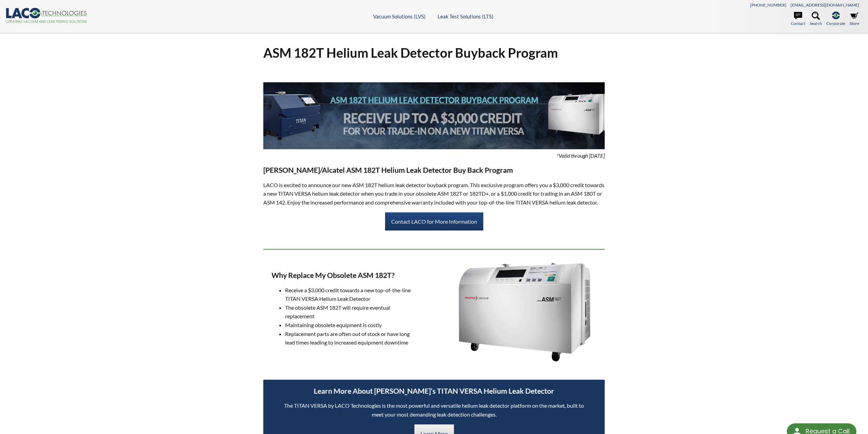 This screenshot has width=868, height=434. Describe the element at coordinates (352, 325) in the screenshot. I see `li: Maintaining obsolete equipment is costly` at that location.